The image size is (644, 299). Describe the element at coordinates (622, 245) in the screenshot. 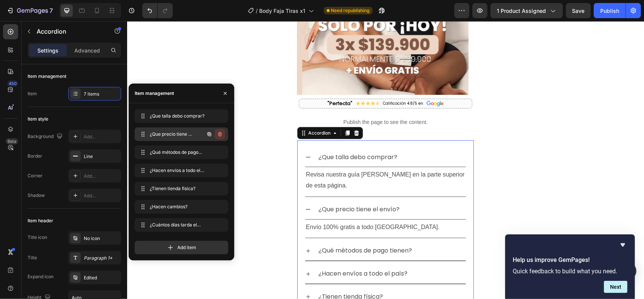

I see `button: Hide survey` at that location.